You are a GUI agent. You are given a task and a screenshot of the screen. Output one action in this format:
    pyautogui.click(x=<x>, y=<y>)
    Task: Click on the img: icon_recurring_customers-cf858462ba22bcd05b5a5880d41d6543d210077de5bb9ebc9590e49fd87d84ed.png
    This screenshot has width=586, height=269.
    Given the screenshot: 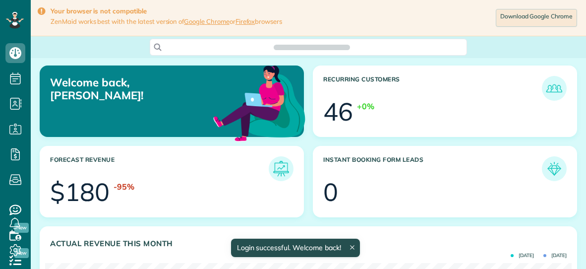 What is the action you would take?
    pyautogui.click(x=554, y=88)
    